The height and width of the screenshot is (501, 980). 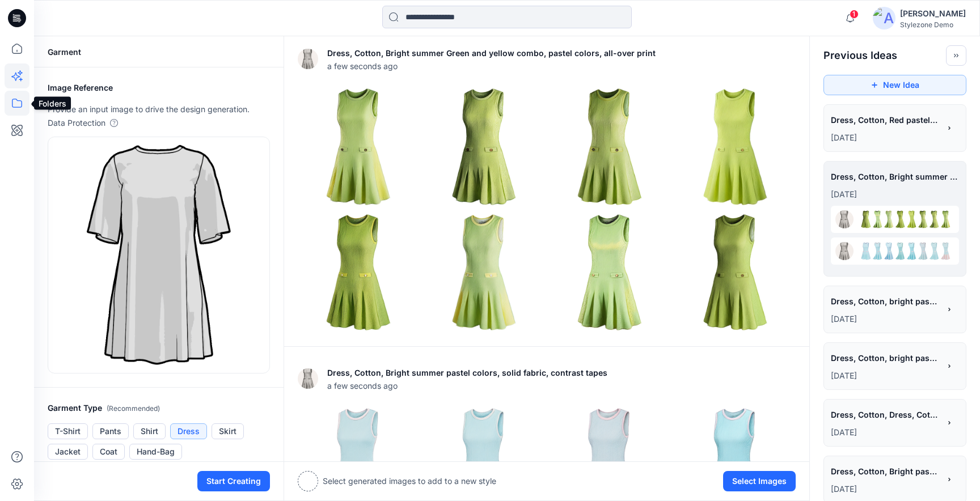 I want to click on img: avatar, so click(x=883, y=18).